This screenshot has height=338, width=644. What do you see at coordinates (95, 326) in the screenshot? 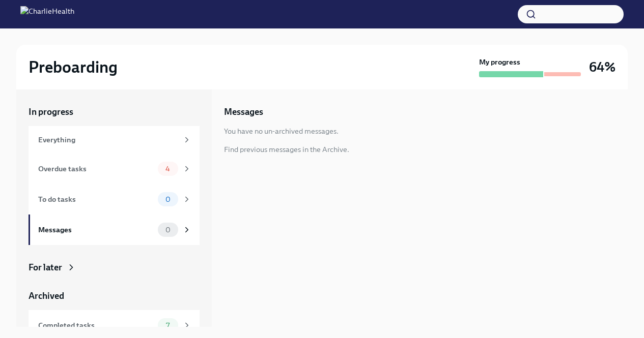
I see `div: Completed tasks` at bounding box center [95, 326].